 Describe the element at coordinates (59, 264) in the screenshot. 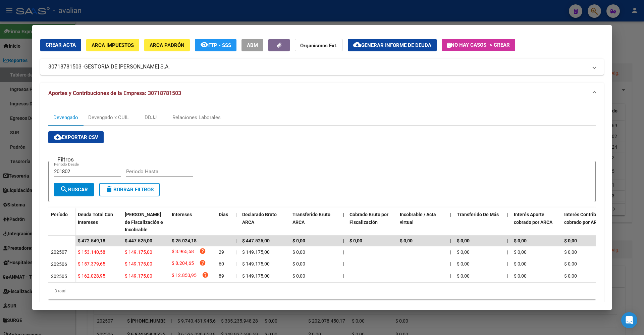

I see `span: 202506` at that location.